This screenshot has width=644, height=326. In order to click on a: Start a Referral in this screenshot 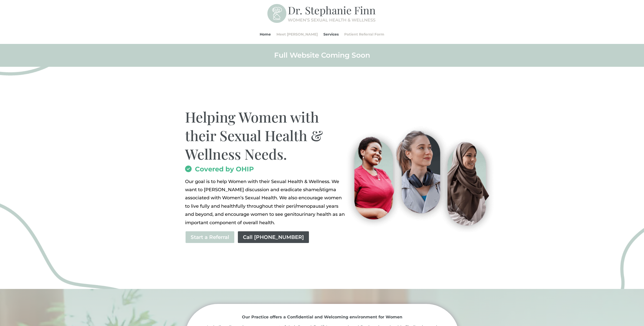, I will do `click(210, 237)`.